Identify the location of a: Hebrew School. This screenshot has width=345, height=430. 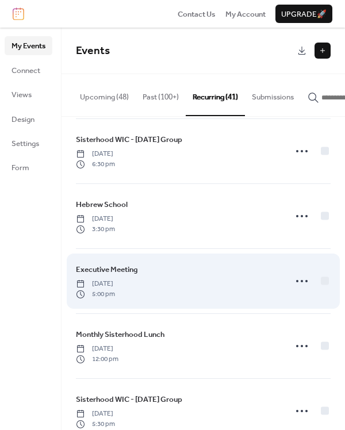
(102, 205).